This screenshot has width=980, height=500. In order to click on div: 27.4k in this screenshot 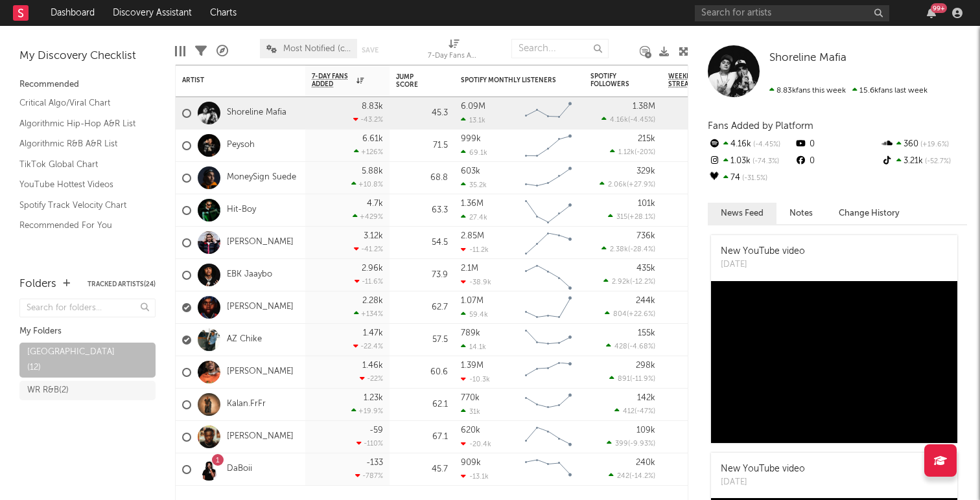, I will do `click(474, 217)`.